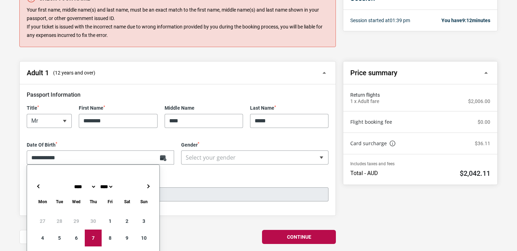 The image size is (517, 251). I want to click on span: Return flights, so click(420, 95).